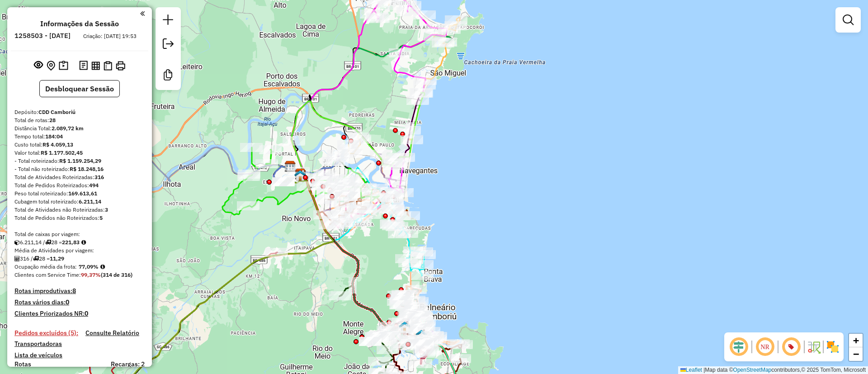  Describe the element at coordinates (86, 169) in the screenshot. I see `strong: R$ 18.248,16` at that location.